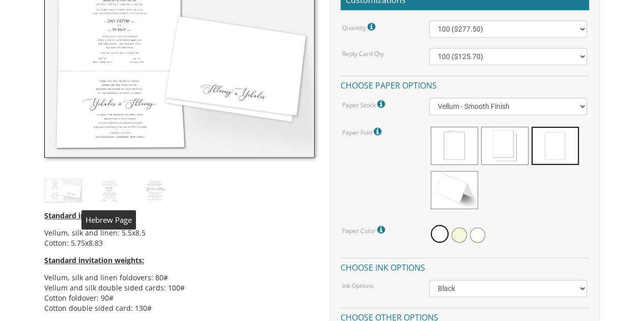  Describe the element at coordinates (364, 104) in the screenshot. I see `label: Paper Stock` at that location.